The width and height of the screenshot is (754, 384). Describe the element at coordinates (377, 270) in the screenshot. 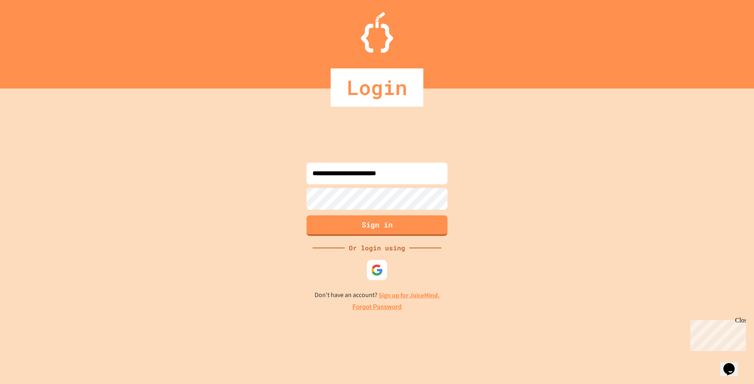

I see `img: google-icon.svg` at that location.